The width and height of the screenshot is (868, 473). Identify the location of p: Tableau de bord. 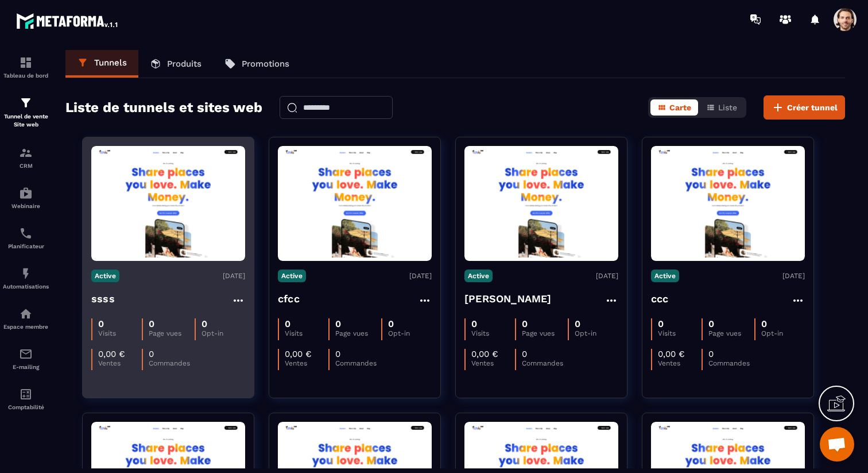
(26, 75).